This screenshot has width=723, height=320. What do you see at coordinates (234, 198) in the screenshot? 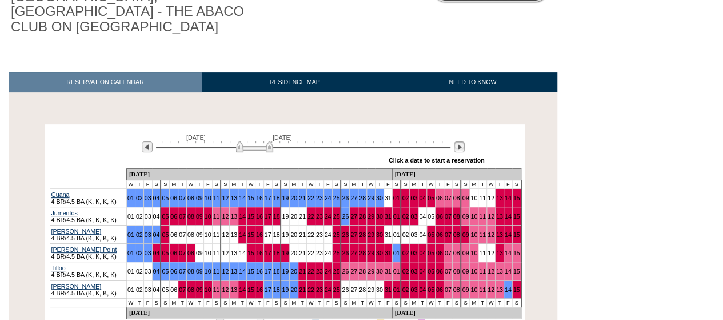
I see `a: 13` at bounding box center [234, 198].